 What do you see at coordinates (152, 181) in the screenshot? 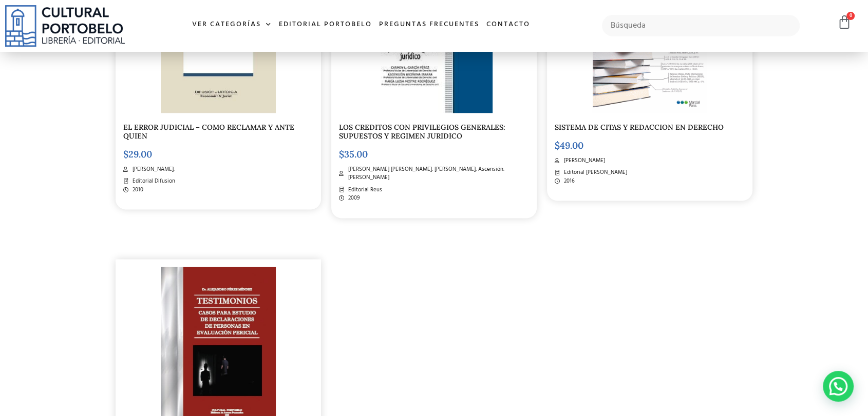
I see `span: Editorial Difusion` at bounding box center [152, 181].